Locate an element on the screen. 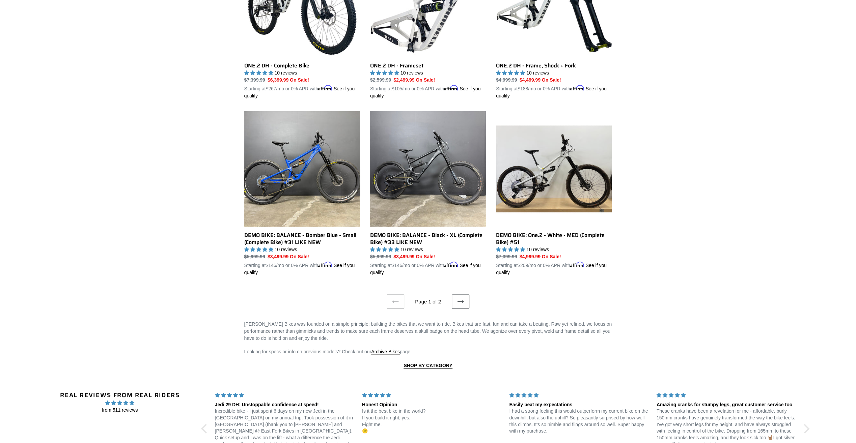  span: 4.96 stars is located at coordinates (120, 403).